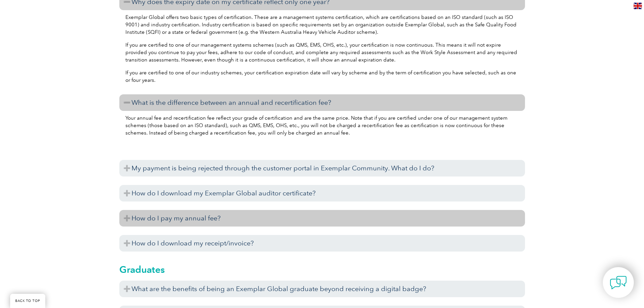 This screenshot has width=644, height=308. I want to click on p: If you are certified to one of our industry schemes, your certification expiration date will vary..., so click(322, 77).